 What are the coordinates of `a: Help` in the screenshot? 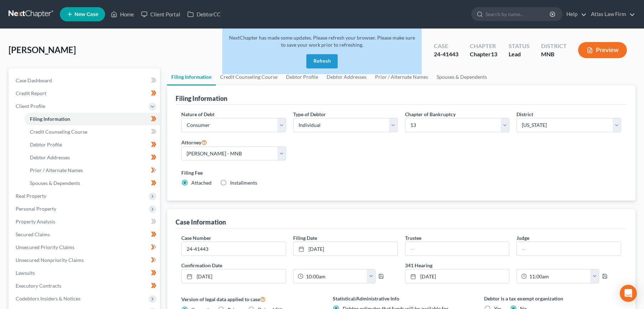 It's located at (575, 14).